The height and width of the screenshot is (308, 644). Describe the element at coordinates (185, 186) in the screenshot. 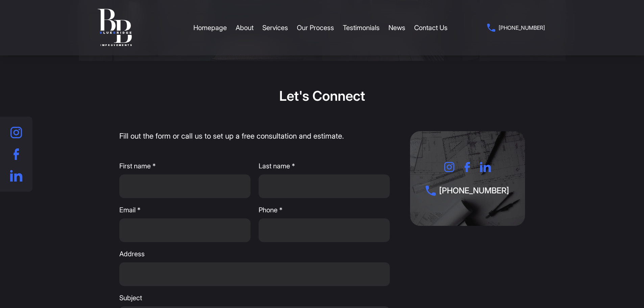

I see `input: First name *` at that location.